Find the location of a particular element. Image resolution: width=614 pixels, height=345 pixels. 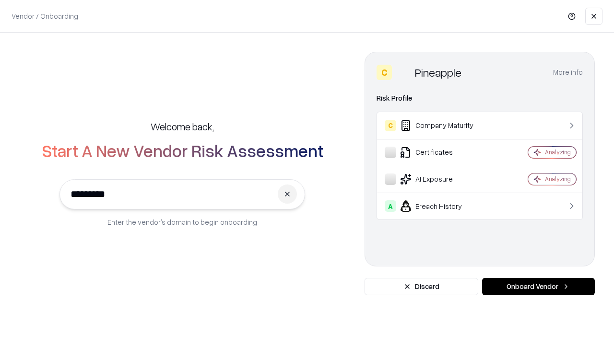

img: Pineapple is located at coordinates (403, 72).